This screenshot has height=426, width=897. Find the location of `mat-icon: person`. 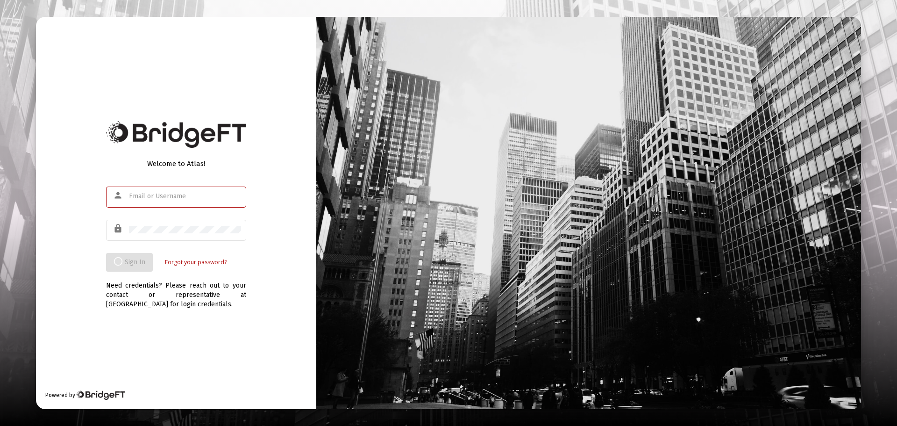

mat-icon: person is located at coordinates (119, 195).